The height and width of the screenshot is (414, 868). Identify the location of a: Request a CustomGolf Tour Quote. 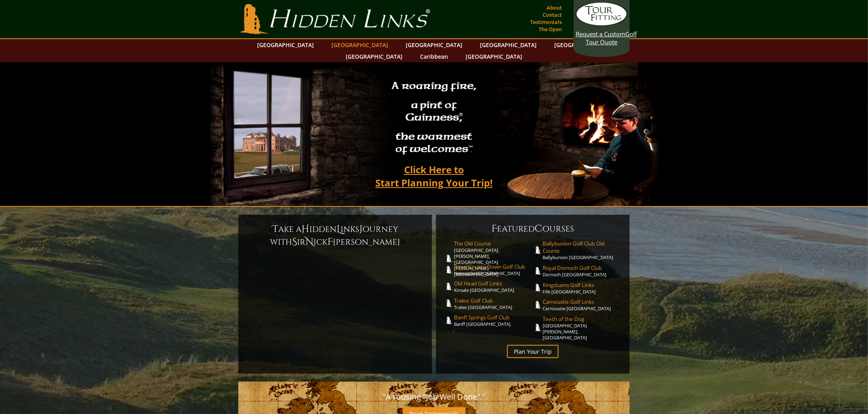
(602, 24).